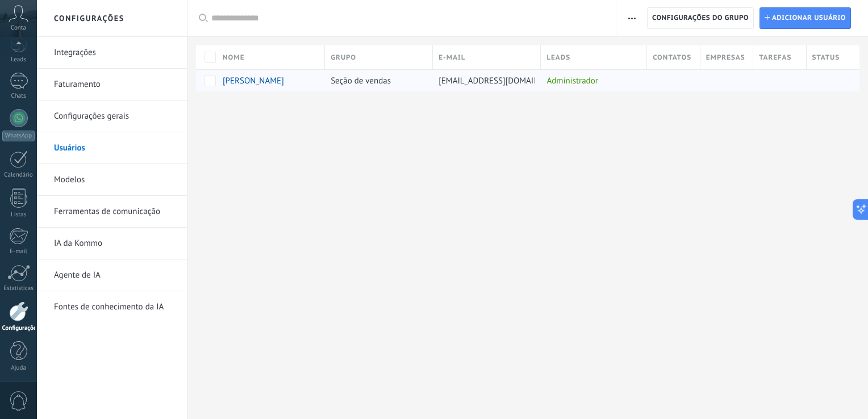 This screenshot has width=868, height=419. What do you see at coordinates (112, 53) in the screenshot?
I see `li: Integrações` at bounding box center [112, 53].